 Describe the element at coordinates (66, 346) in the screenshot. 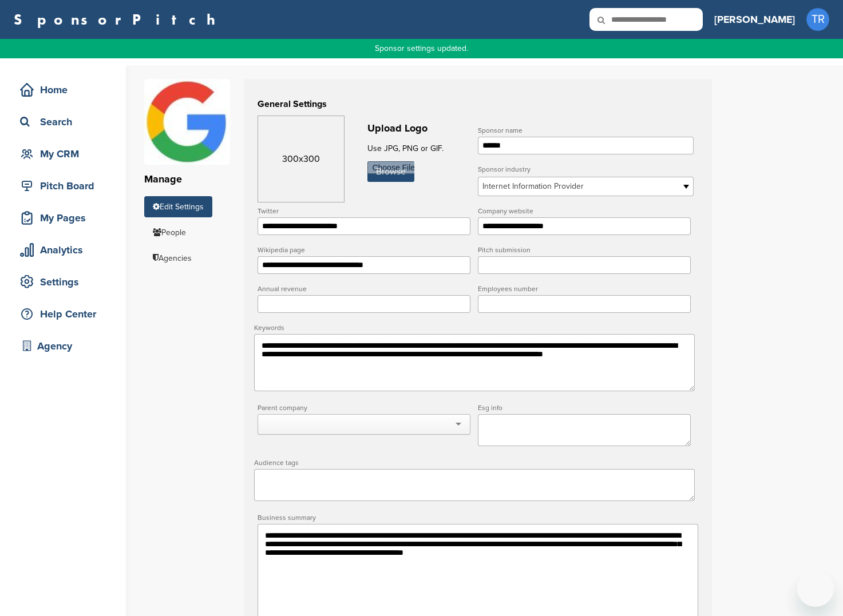

I see `div: Agency` at that location.